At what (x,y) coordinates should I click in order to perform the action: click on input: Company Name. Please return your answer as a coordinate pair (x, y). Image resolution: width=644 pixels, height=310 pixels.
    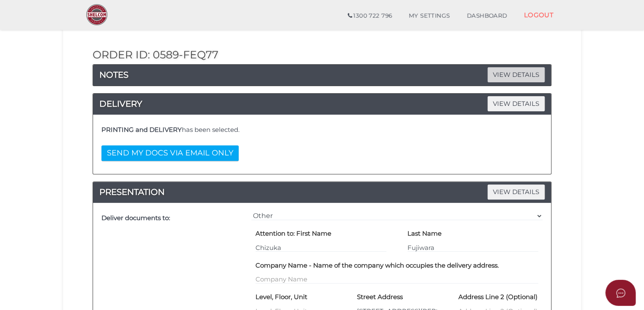
    Looking at the image, I should click on (396, 279).